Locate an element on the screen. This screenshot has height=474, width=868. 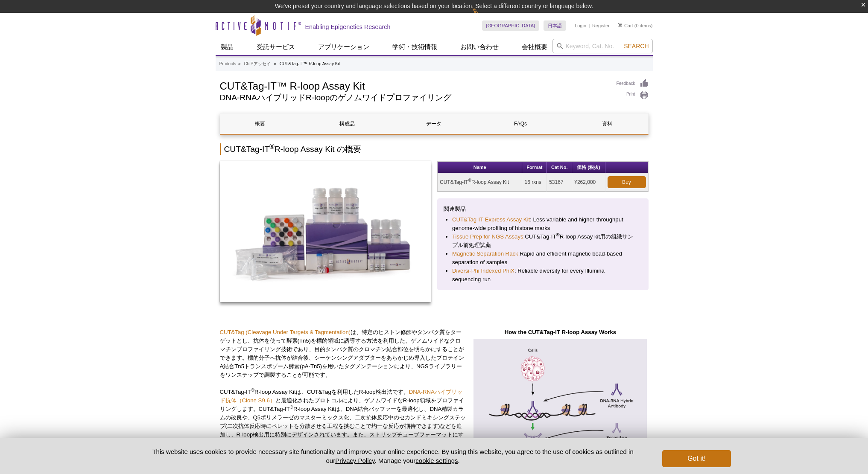
button: cookie settings is located at coordinates (436, 460).